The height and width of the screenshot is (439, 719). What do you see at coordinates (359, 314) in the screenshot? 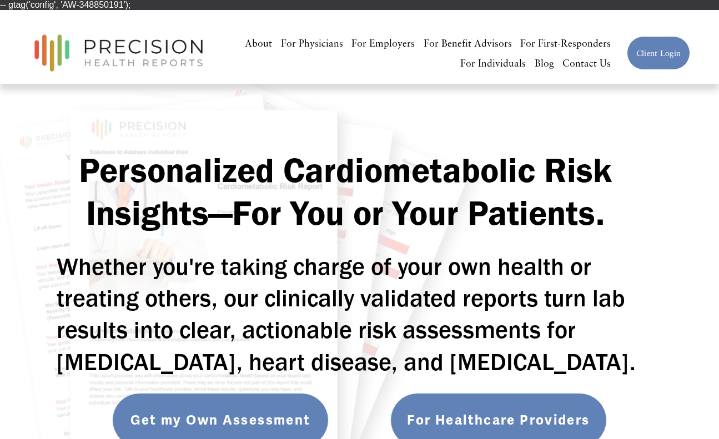
I see `h2: Whether you're taking charge of your own health or treating others, our clinically validated repo...` at bounding box center [359, 314].